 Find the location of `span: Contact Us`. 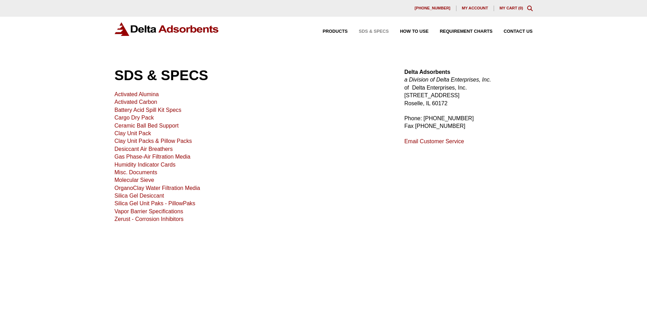

span: Contact Us is located at coordinates (518, 31).